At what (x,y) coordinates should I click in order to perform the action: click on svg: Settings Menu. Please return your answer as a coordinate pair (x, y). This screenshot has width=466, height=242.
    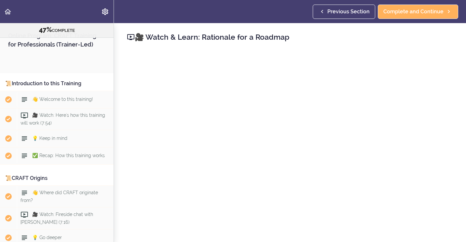
    Looking at the image, I should click on (105, 12).